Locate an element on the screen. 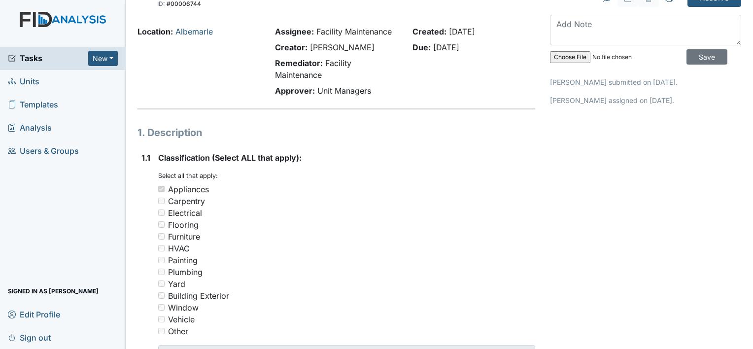 This screenshot has width=753, height=349. label: 1.1 is located at coordinates (146, 158).